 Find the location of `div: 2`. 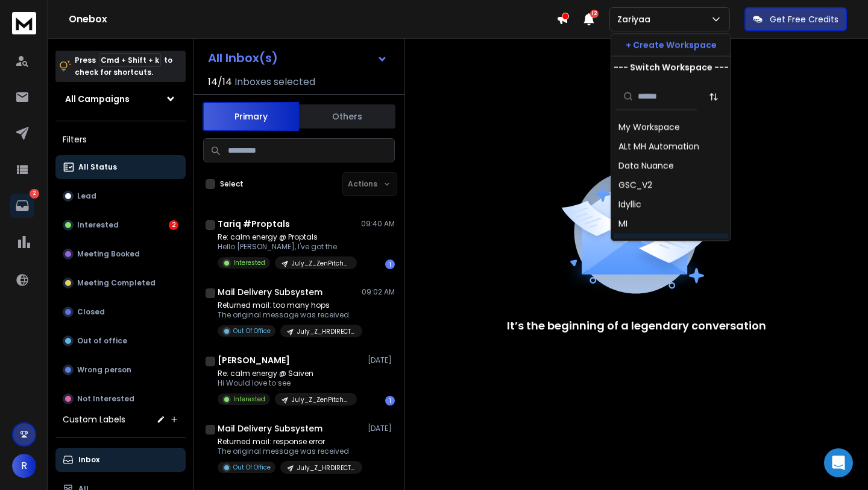

div: 2 is located at coordinates (174, 225).